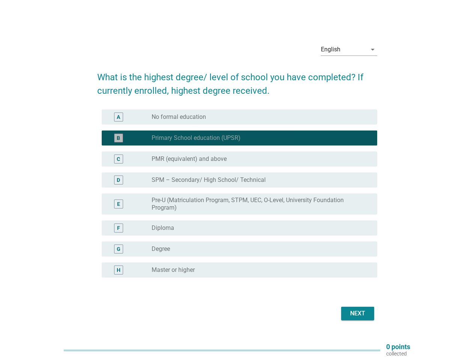  What do you see at coordinates (119, 228) in the screenshot?
I see `div: F` at bounding box center [119, 228].